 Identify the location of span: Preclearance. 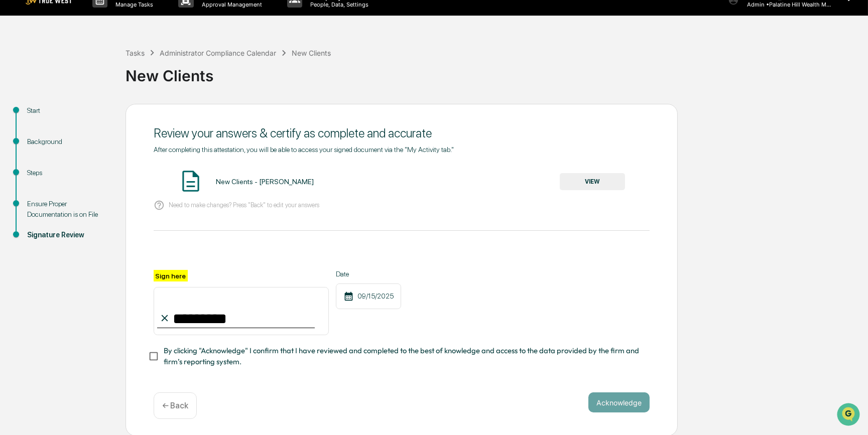
(42, 131).